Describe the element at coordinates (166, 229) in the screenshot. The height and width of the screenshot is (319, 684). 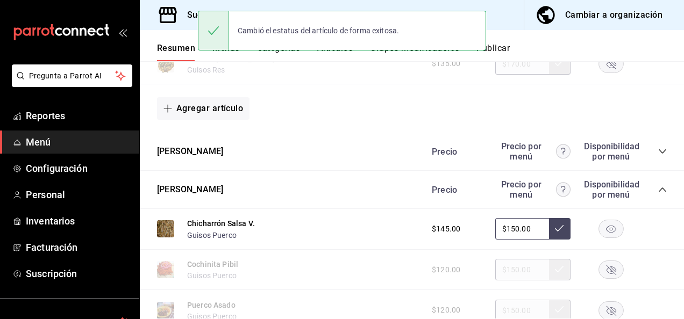
I see `img: Preview` at that location.